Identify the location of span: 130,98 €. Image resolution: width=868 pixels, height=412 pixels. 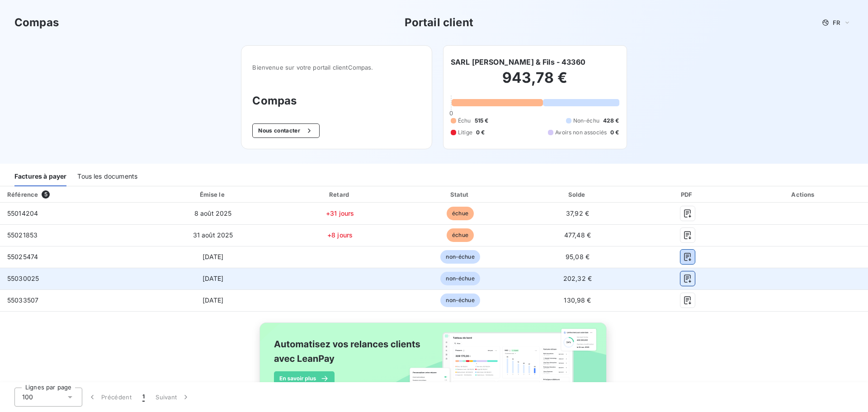
(577, 300).